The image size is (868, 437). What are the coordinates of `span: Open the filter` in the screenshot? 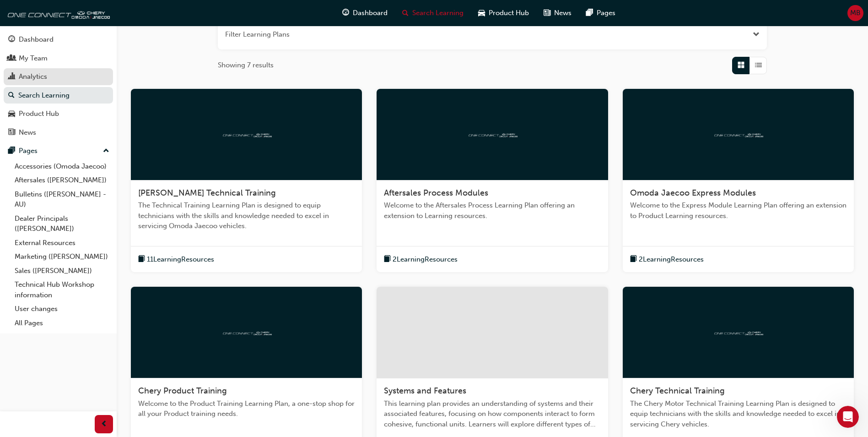 It's located at (756, 34).